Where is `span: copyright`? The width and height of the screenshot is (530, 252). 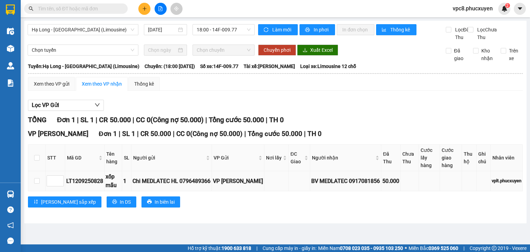 span: copyright is located at coordinates (494, 248).